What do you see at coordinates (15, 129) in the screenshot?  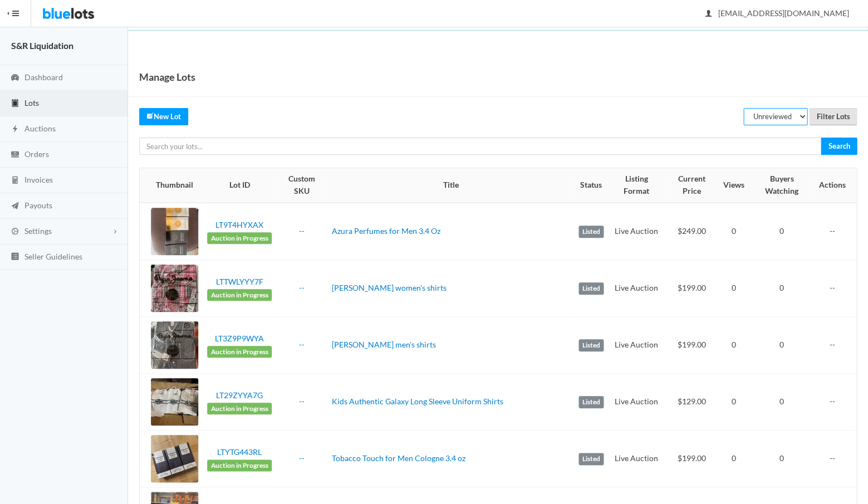 I see `ion-icon: flash` at bounding box center [15, 129].